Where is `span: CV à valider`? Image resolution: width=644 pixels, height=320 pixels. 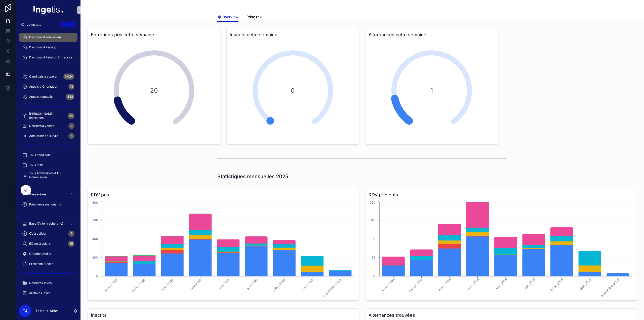
span: CV à valider is located at coordinates (38, 233).